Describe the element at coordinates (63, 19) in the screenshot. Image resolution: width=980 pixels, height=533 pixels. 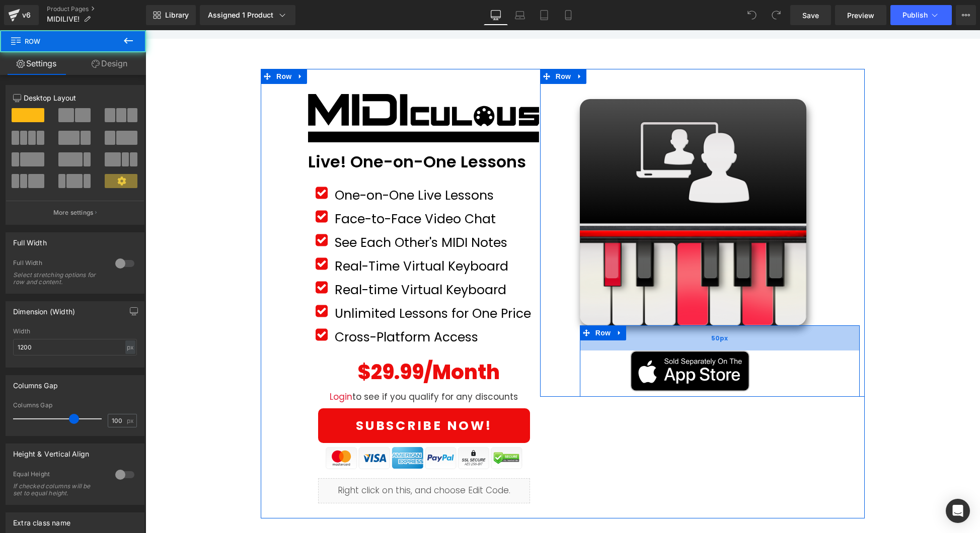
I see `span: MIDILIVE!` at that location.